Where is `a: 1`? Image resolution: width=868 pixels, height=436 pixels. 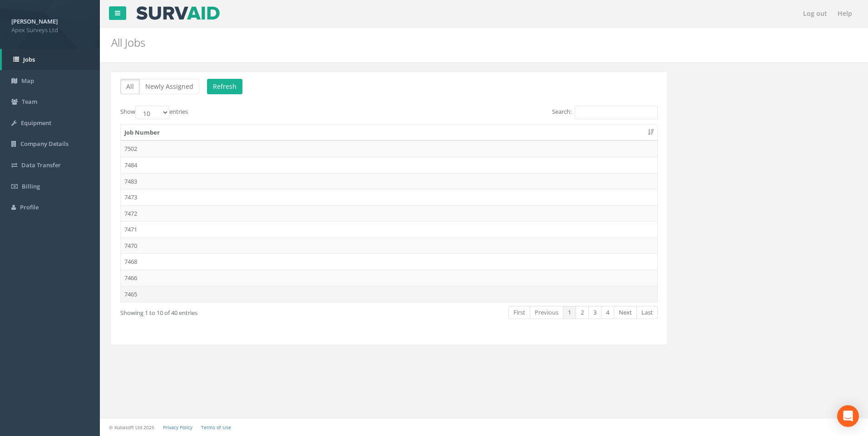 a: 1 is located at coordinates (569, 312).